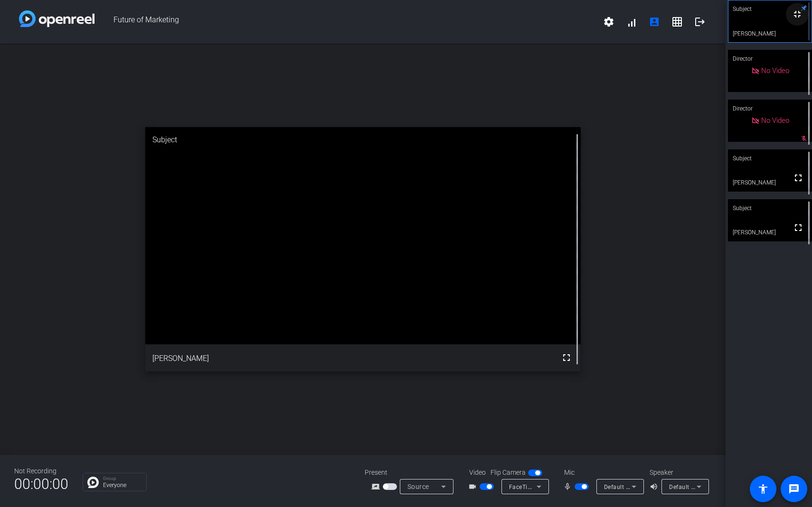  What do you see at coordinates (664, 487) in the screenshot?
I see `span: Default - MacBook Air Microphone (Built-in)` at bounding box center [664, 487].